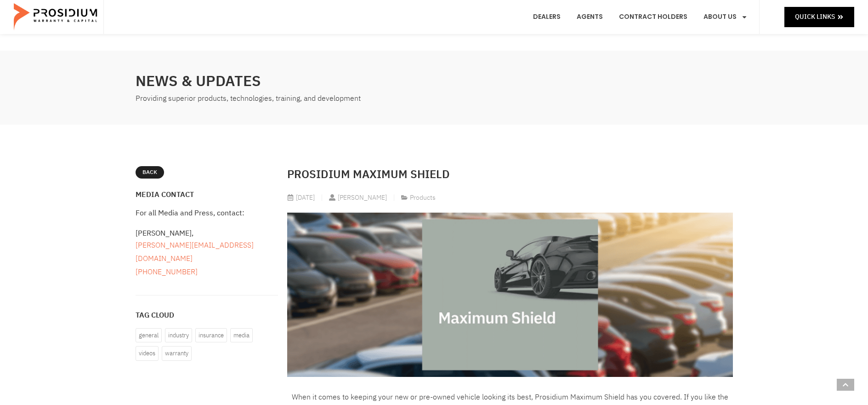 The image size is (868, 405). What do you see at coordinates (510, 174) in the screenshot?
I see `h2: Prosidium Maximum Shield` at bounding box center [510, 174].